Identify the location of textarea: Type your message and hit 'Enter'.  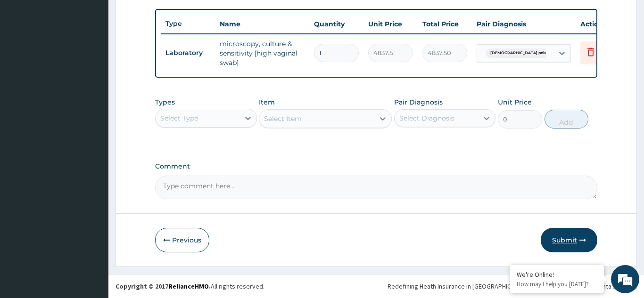
(92, 215).